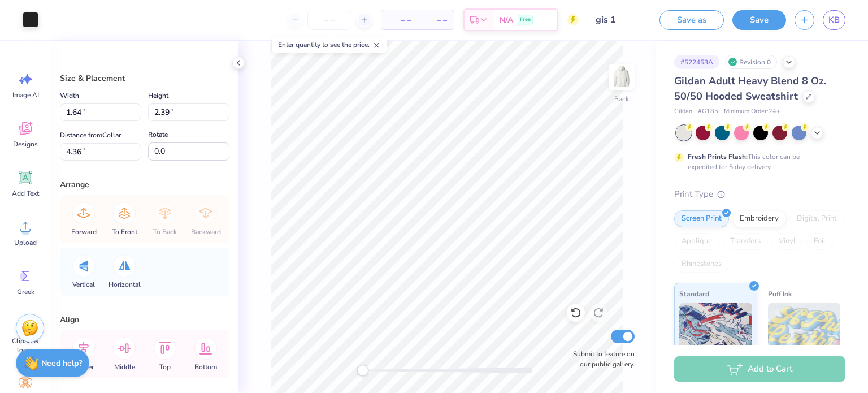 This screenshot has width=868, height=393. Describe the element at coordinates (697, 241) in the screenshot. I see `div: Applique` at that location.